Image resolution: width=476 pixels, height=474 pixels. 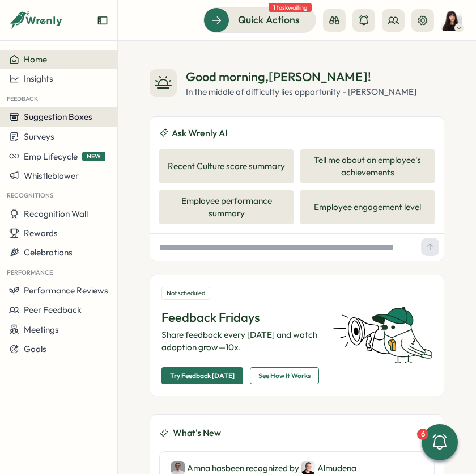 What do you see at coordinates (41, 232) in the screenshot?
I see `span: Rewards` at bounding box center [41, 232].